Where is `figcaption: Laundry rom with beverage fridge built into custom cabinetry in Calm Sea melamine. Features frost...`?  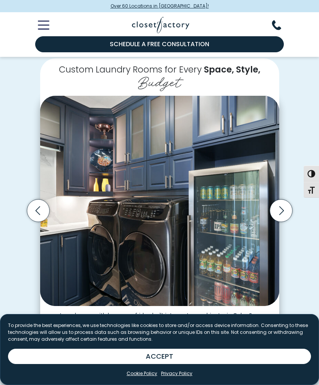
figcaption: Laundry rom with beverage fridge built into custom cabinetry in Calm Sea melamine. Features frost... is located at coordinates (159, 316).